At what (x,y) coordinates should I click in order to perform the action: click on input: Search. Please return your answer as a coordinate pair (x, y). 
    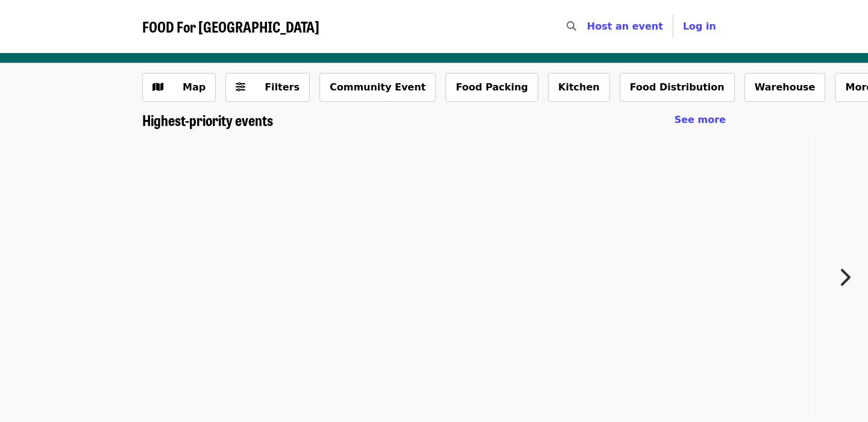
    Looking at the image, I should click on (588, 27).